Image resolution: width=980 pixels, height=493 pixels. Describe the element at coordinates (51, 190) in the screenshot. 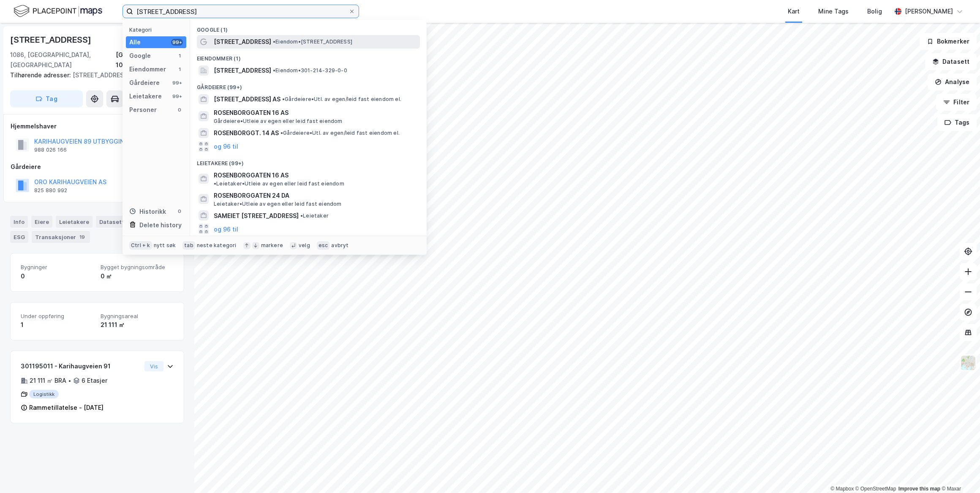

I see `div: 825 880 992` at that location.